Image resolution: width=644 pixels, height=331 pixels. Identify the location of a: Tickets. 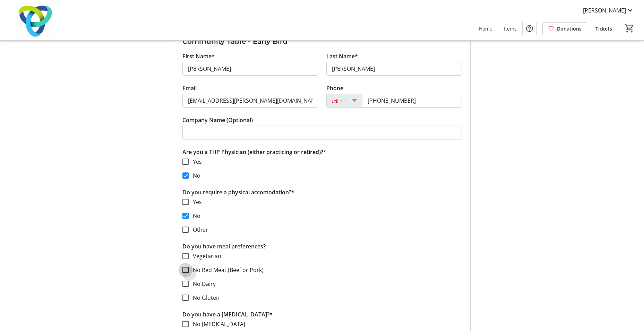
(604, 29).